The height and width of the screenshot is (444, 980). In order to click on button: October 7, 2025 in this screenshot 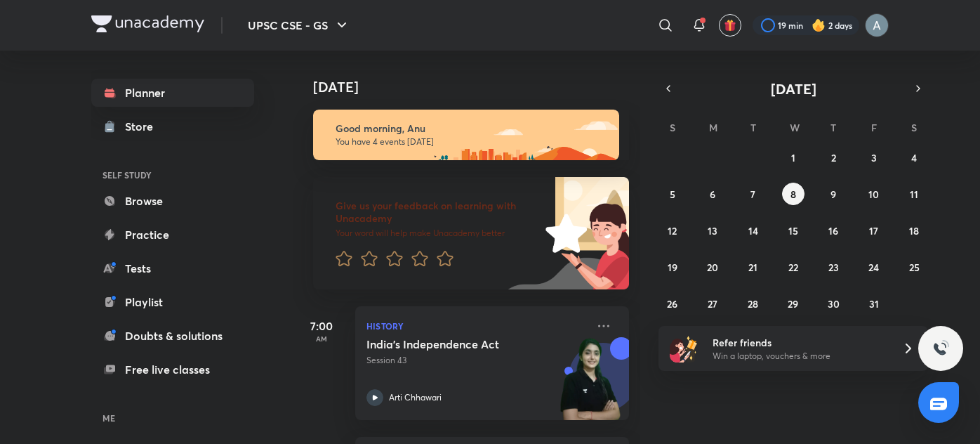, I will do `click(754, 194)`.